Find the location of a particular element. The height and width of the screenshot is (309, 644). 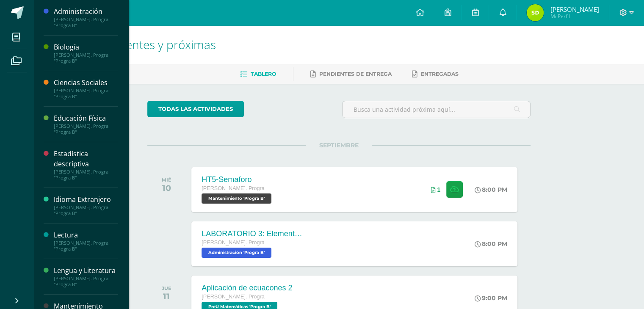

span: Administración 'Progra B' is located at coordinates (236, 252).